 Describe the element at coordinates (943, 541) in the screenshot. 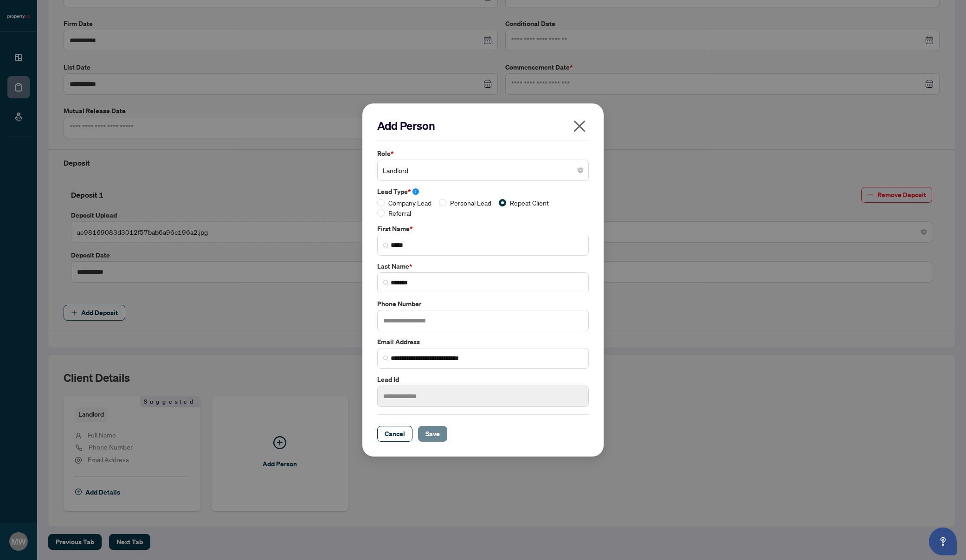

I see `button: Open asap` at that location.